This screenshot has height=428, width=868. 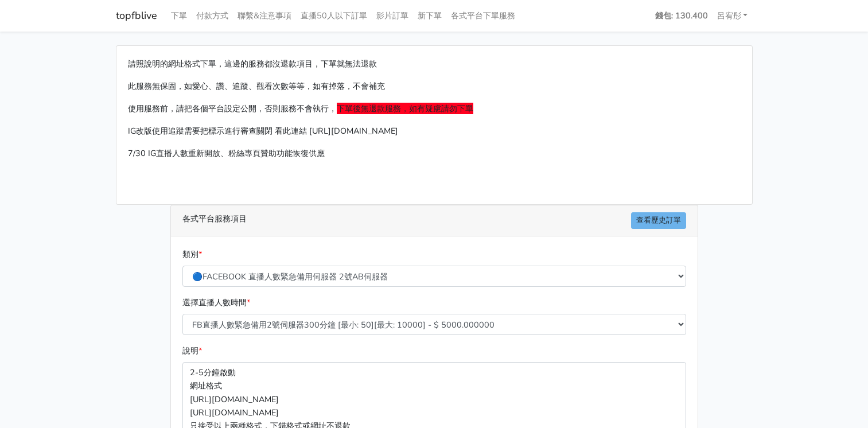 What do you see at coordinates (212, 15) in the screenshot?
I see `a: 付款方式` at bounding box center [212, 15].